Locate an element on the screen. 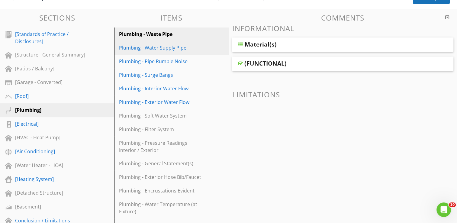 The width and height of the screenshot is (457, 223). div: [Plumbing] is located at coordinates (50, 110).